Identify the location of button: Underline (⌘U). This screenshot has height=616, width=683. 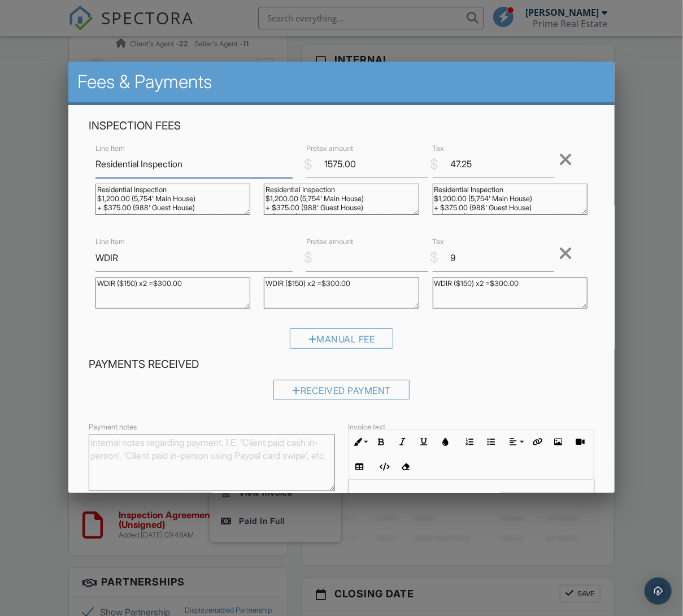
(424, 442).